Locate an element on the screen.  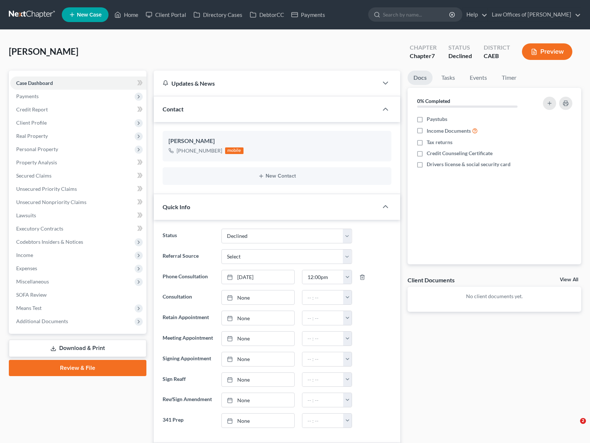
a: Download & Print is located at coordinates (78, 348).